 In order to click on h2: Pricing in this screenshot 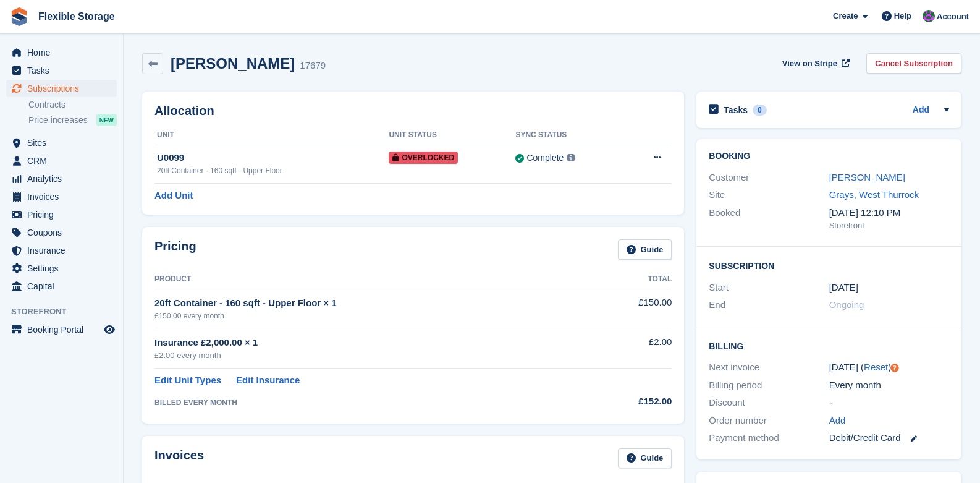, I will do `click(176, 249)`.